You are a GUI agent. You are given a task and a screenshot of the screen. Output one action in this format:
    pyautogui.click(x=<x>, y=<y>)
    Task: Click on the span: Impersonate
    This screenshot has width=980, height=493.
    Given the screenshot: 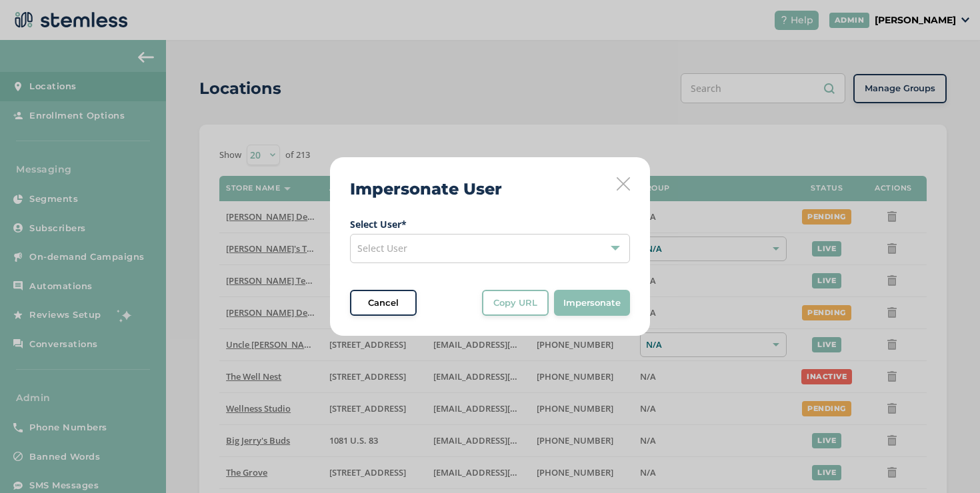 What is the action you would take?
    pyautogui.click(x=592, y=303)
    